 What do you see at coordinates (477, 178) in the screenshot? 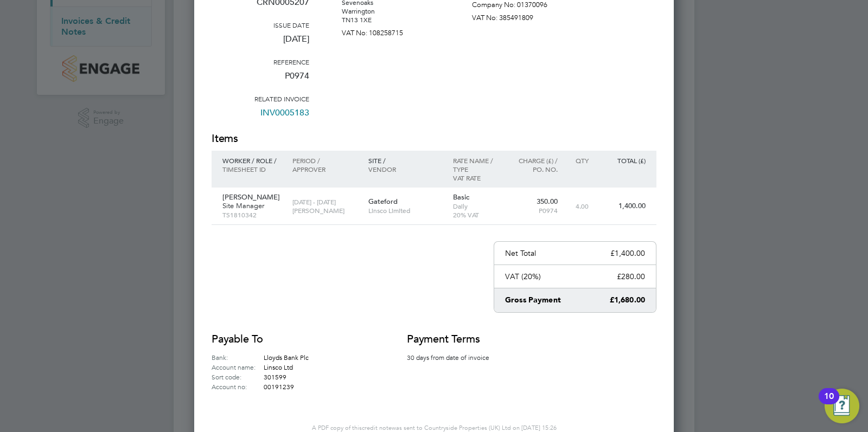
I see `p: VAT rate` at bounding box center [477, 178].